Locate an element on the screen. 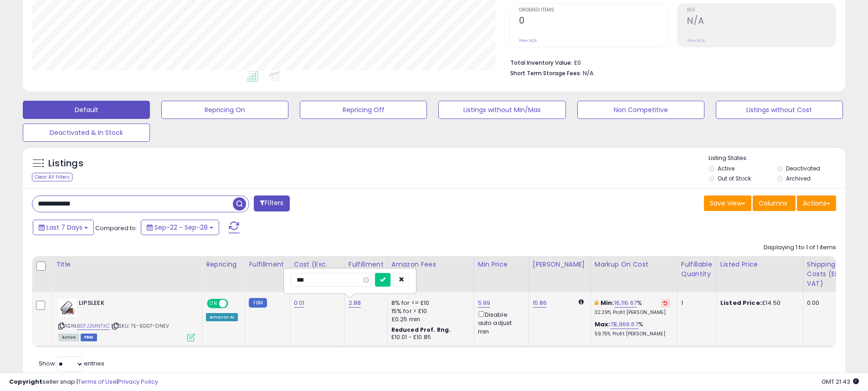 This screenshot has height=391, width=868. span: Sep-22 - Sep-28 is located at coordinates (181, 227).